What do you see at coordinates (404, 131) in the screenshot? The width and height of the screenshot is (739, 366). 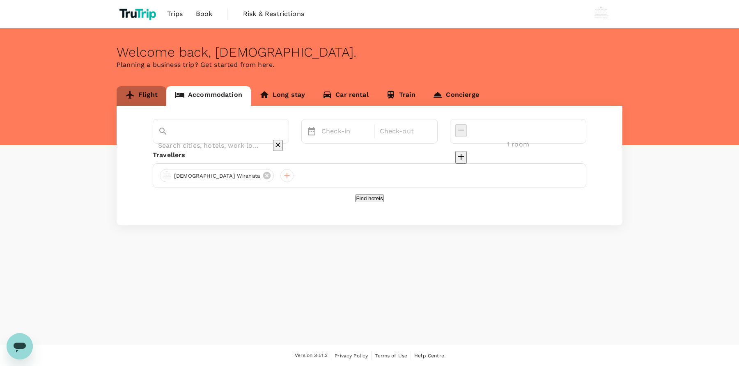 I see `p: Check-out` at bounding box center [404, 131].